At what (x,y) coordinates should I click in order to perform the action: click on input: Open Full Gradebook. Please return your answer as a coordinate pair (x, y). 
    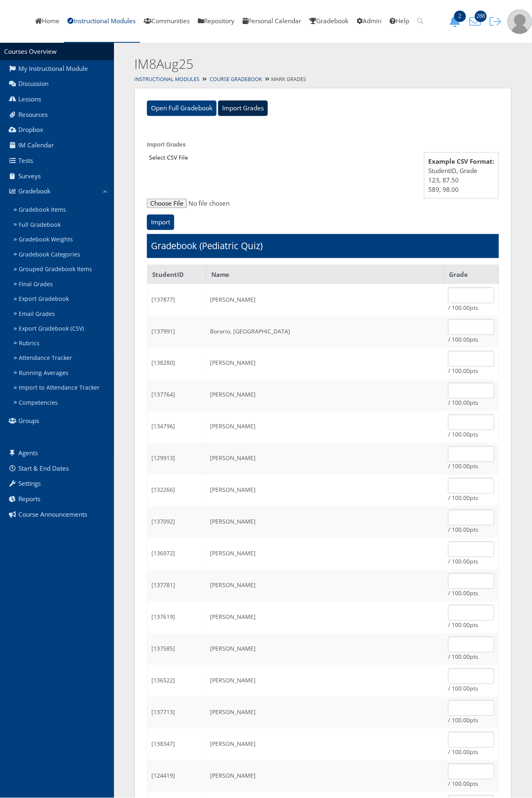
    Looking at the image, I should click on (182, 108).